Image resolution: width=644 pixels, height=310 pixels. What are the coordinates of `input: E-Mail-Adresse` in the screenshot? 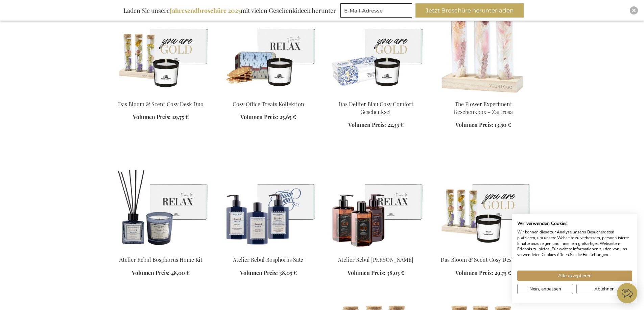 It's located at (376, 10).